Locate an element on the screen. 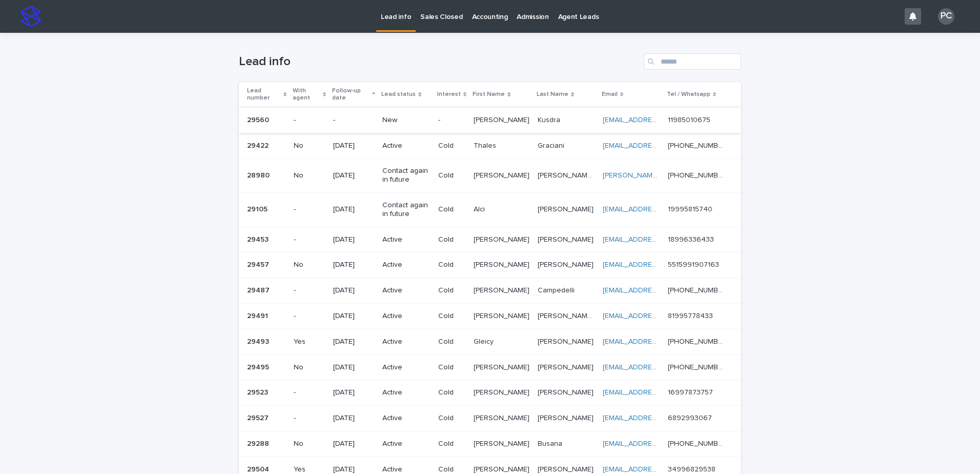  p: 29288 is located at coordinates (259, 443).